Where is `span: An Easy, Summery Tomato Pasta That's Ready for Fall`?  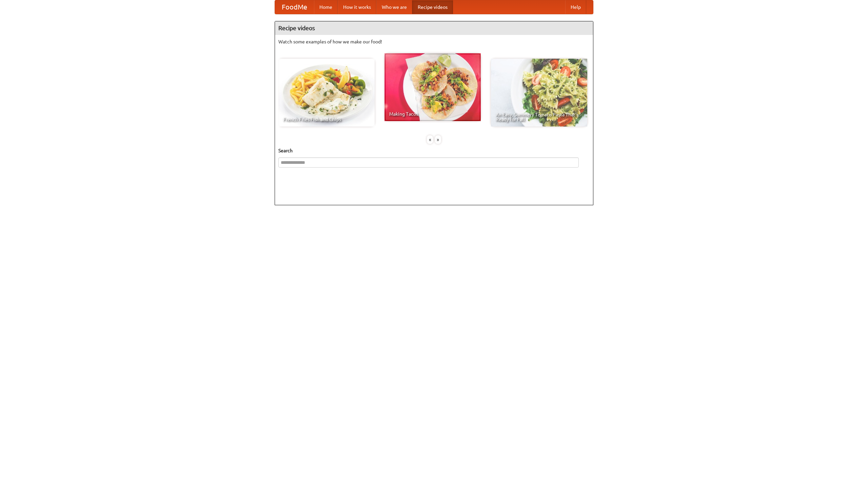 span: An Easy, Summery Tomato Pasta That's Ready for Fall is located at coordinates (539, 117).